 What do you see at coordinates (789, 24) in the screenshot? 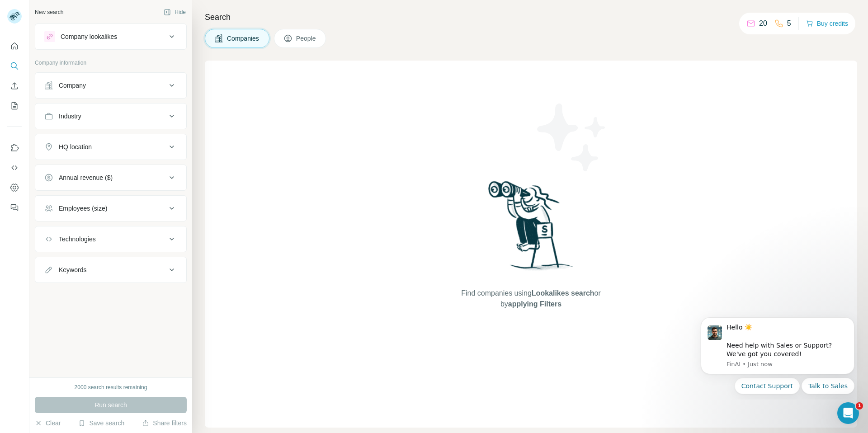
I see `p: 5` at bounding box center [789, 24].